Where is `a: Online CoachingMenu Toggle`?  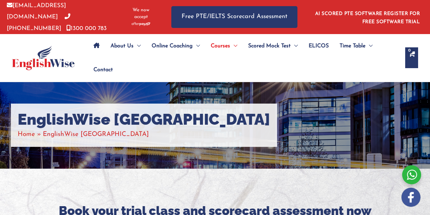 a: Online CoachingMenu Toggle is located at coordinates (176, 46).